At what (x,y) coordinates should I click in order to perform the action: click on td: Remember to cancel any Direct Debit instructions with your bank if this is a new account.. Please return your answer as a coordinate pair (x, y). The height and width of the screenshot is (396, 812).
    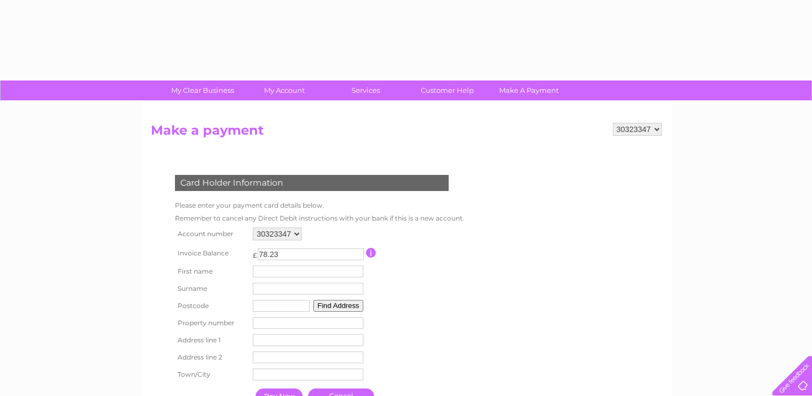
    Looking at the image, I should click on (319, 218).